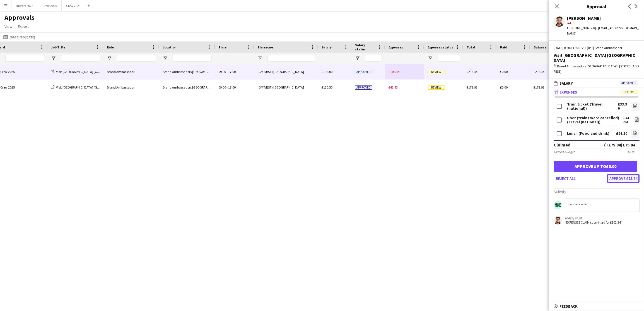  I want to click on div: £0.00, so click(631, 152).